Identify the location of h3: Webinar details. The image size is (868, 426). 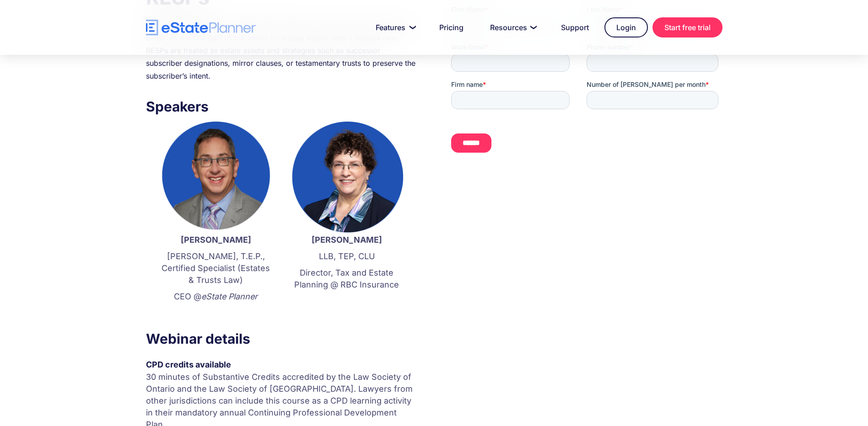
(282, 339).